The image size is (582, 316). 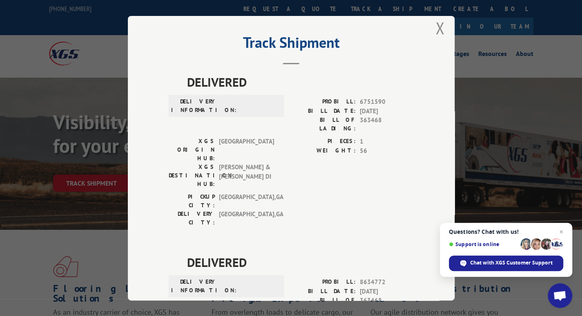 What do you see at coordinates (483, 244) in the screenshot?
I see `span: Support is online` at bounding box center [483, 244].